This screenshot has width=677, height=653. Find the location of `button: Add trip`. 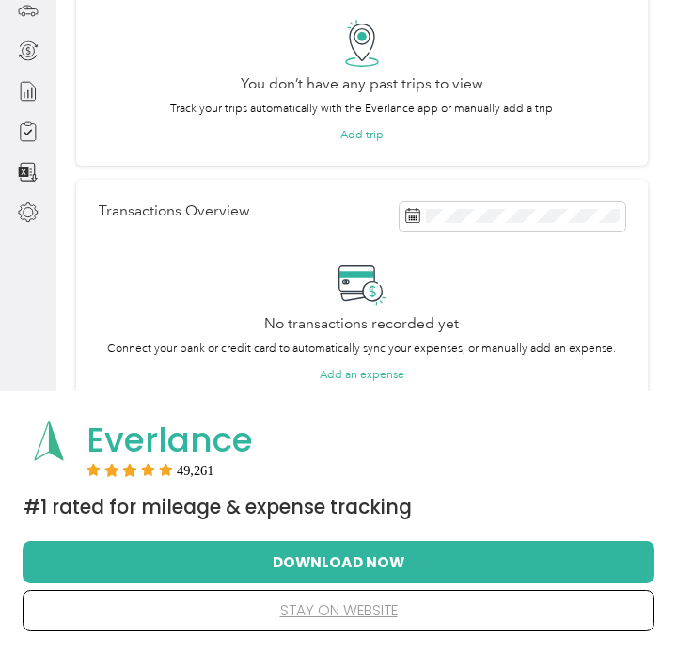

button: Add trip is located at coordinates (362, 135).